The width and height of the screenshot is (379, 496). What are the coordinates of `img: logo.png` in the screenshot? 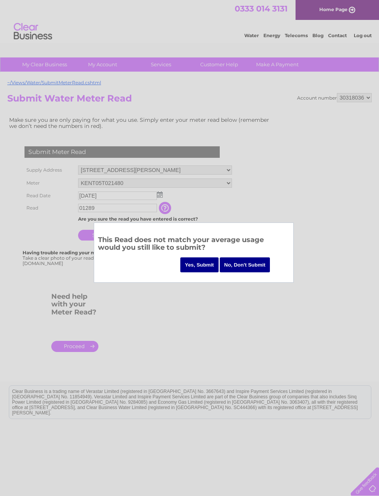 It's located at (33, 31).